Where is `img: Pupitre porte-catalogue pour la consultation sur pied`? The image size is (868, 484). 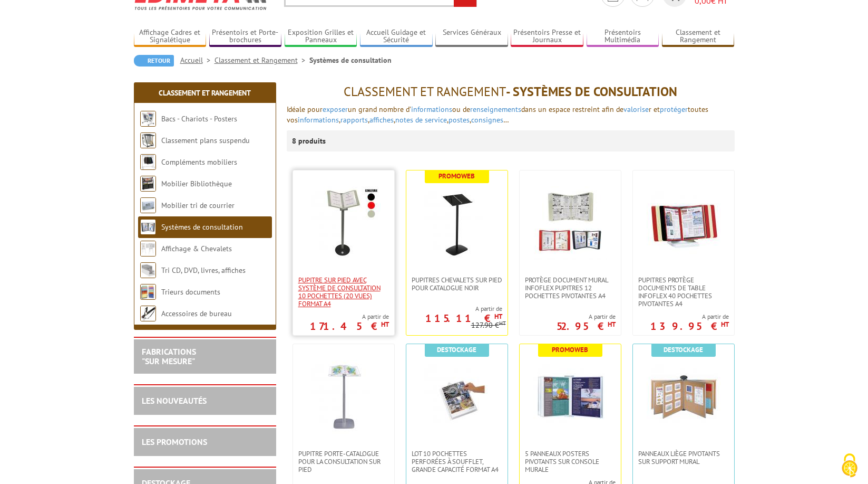 img: Pupitre porte-catalogue pour la consultation sur pied is located at coordinates (344, 396).